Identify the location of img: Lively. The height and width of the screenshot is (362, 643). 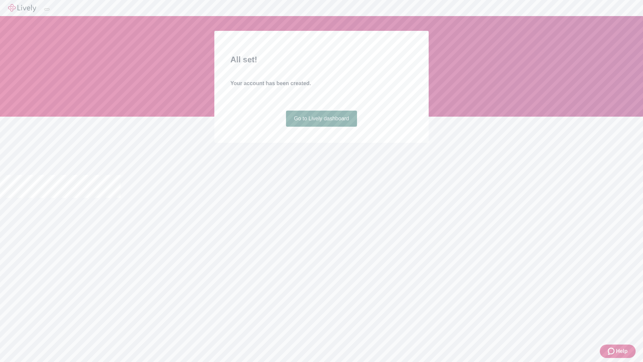
(22, 8).